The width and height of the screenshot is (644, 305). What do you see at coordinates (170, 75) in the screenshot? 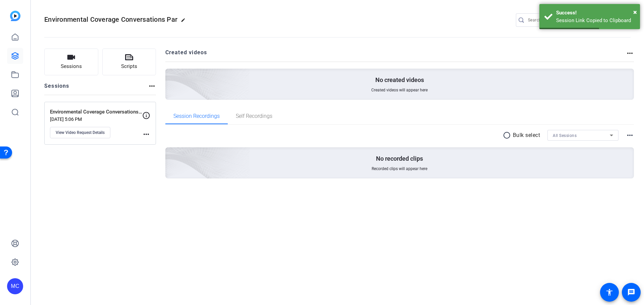
I see `img: Creted videos background` at bounding box center [170, 75].